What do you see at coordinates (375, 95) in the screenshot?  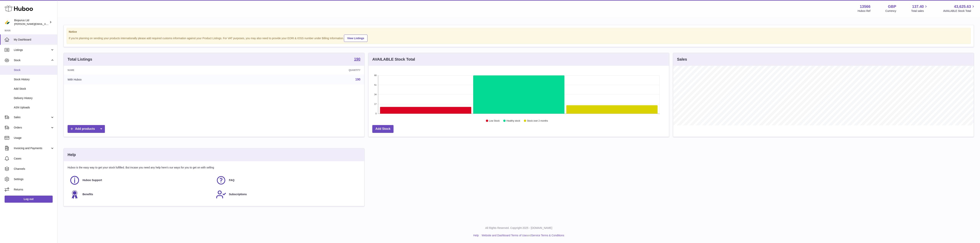 I see `text: 34` at bounding box center [375, 95].